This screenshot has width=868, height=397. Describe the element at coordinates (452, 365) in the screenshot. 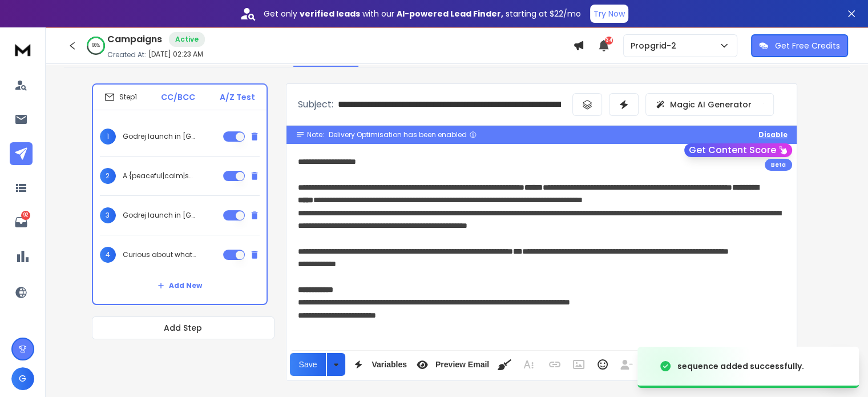

I see `button: Preview Email` at that location.